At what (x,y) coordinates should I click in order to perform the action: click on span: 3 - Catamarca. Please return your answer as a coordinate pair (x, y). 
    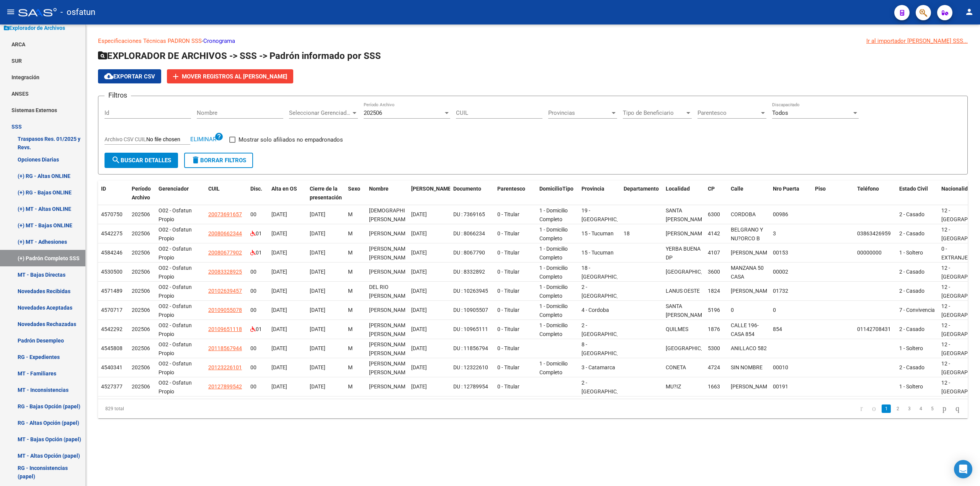
    Looking at the image, I should click on (598, 368).